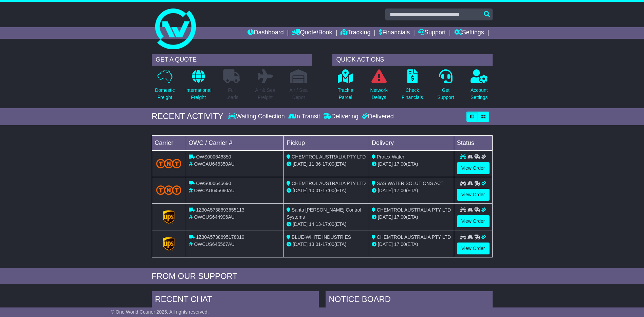 Image resolution: width=644 pixels, height=317 pixels. I want to click on td: Status, so click(473, 143).